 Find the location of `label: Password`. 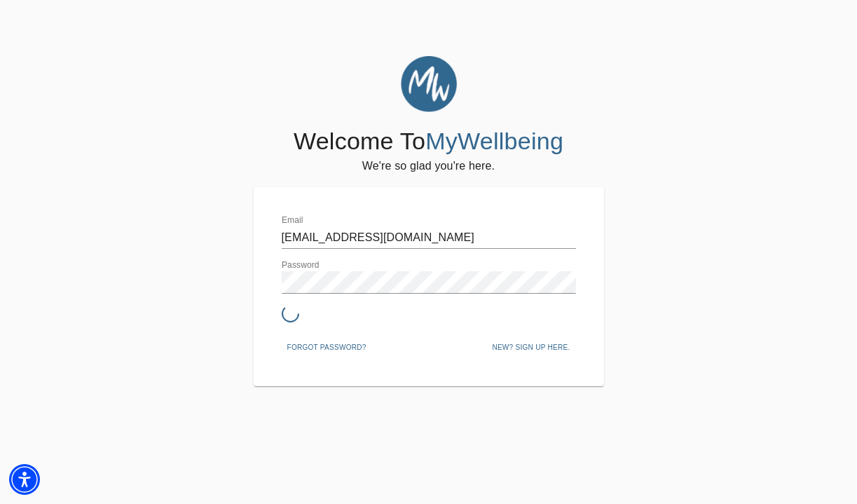

label: Password is located at coordinates (301, 266).